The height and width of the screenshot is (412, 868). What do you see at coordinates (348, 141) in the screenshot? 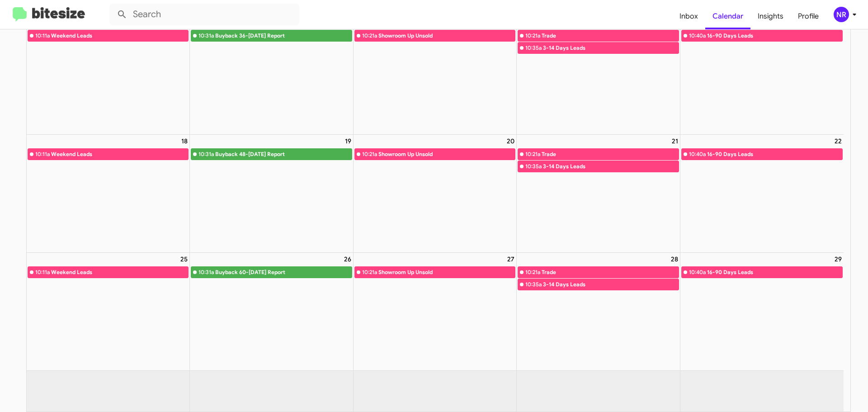
I see `a: August 19, 2025` at bounding box center [348, 141].